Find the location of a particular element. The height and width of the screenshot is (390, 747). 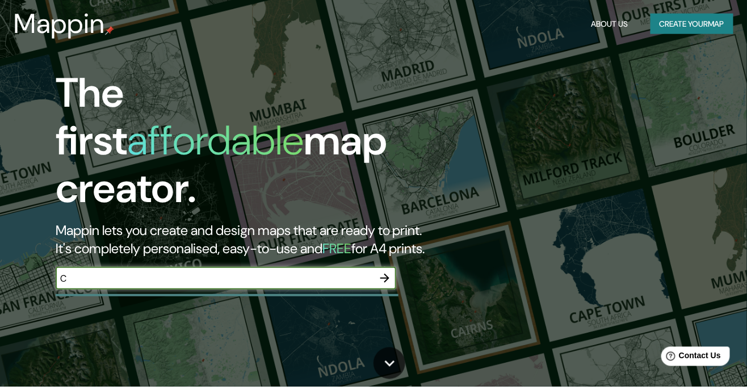

h1: The first map creator. is located at coordinates (242, 149).